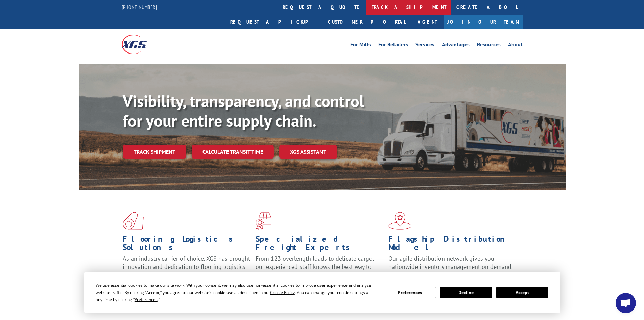  What do you see at coordinates (186, 245) in the screenshot?
I see `h1: Flooring Logistics Solutions` at bounding box center [186, 245].